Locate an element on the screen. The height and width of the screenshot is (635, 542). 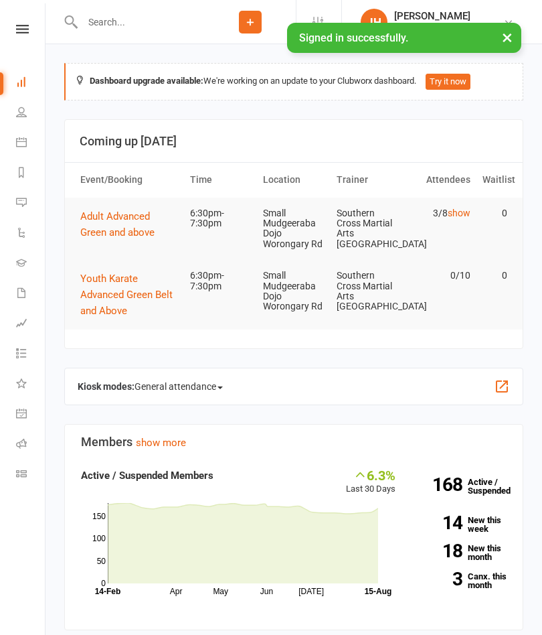
a: What's New is located at coordinates (31, 384).